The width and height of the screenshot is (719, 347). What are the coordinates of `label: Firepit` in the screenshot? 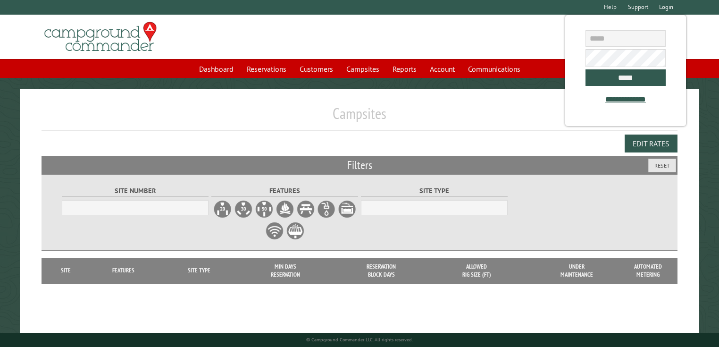 It's located at (285, 209).